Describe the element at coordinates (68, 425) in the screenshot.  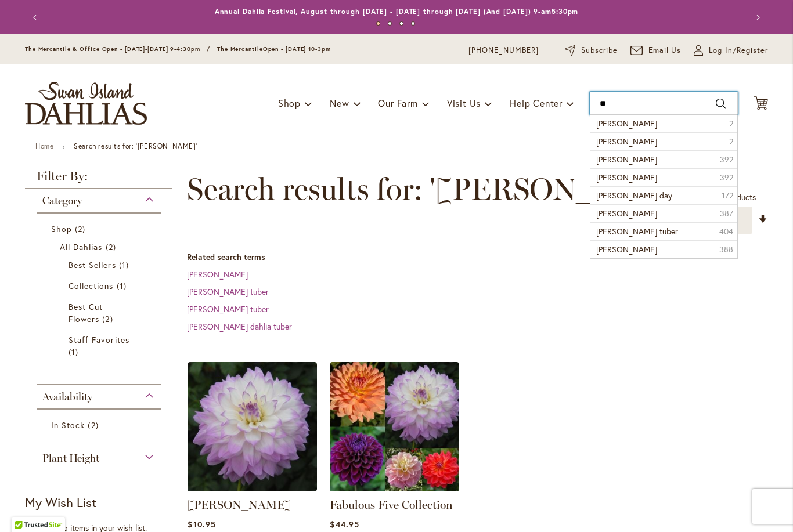
I see `span: In Stock` at that location.